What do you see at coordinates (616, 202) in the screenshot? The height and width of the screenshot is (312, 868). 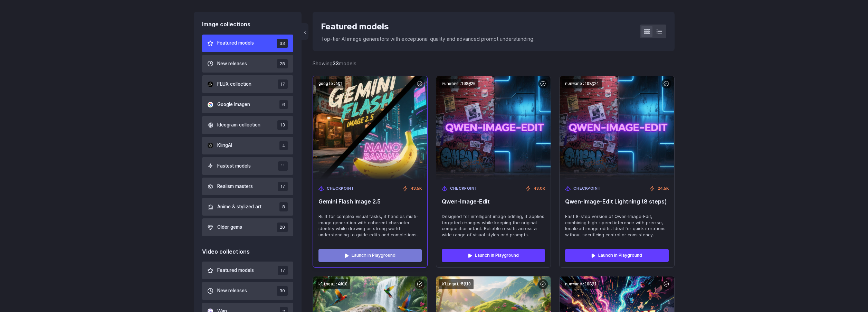 I see `span: Qwen‑Image‑Edit Lightning (8 steps)` at bounding box center [616, 202].